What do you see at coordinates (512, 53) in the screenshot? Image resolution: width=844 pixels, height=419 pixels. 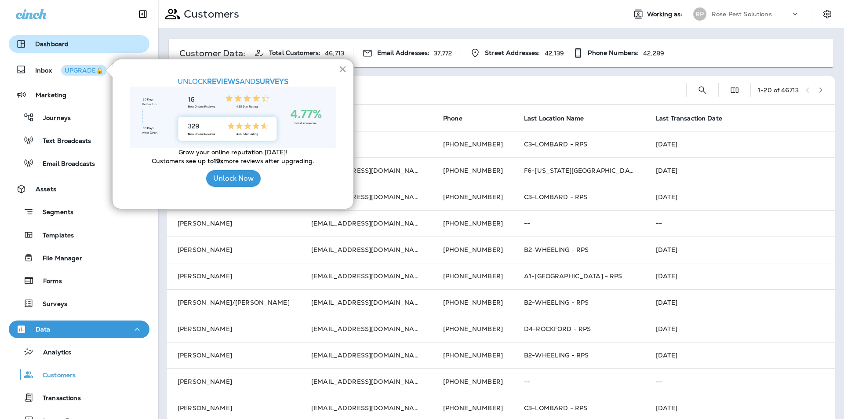 I see `span: Street Addresses:` at bounding box center [512, 53].